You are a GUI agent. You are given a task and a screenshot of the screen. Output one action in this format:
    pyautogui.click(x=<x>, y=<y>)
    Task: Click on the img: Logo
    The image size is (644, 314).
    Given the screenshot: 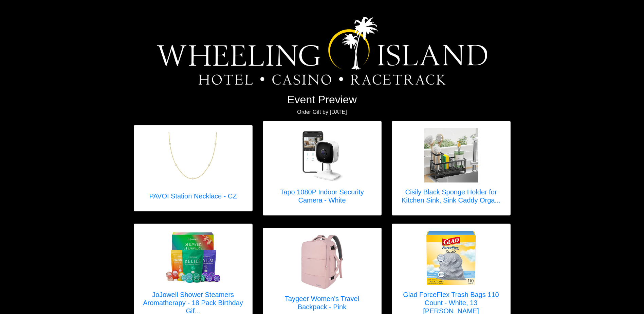 What is the action you would take?
    pyautogui.click(x=322, y=51)
    